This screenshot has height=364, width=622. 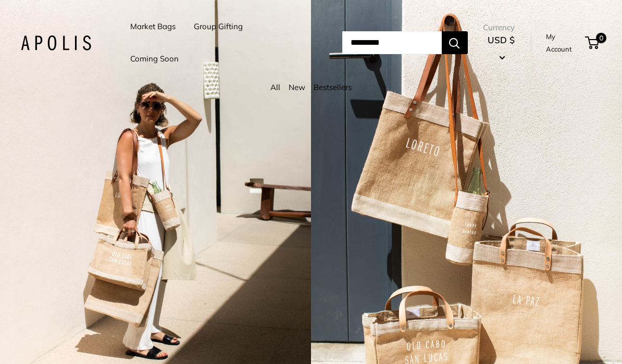 What do you see at coordinates (501, 48) in the screenshot?
I see `button: USD $` at bounding box center [501, 48].